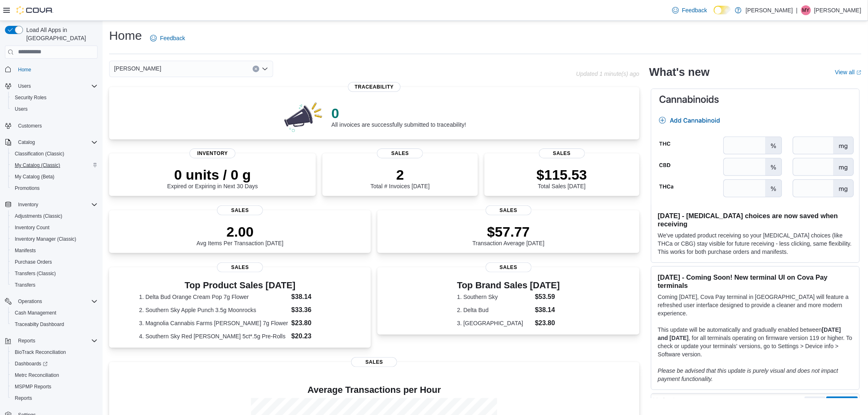  Describe the element at coordinates (859, 72) in the screenshot. I see `svg: External link` at that location.